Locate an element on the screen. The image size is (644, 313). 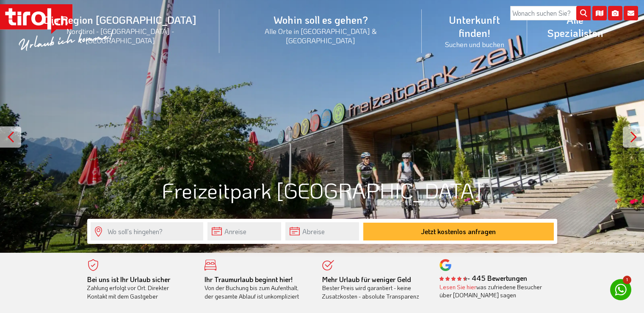
a: Alle Spezialisten is located at coordinates (575, 26).